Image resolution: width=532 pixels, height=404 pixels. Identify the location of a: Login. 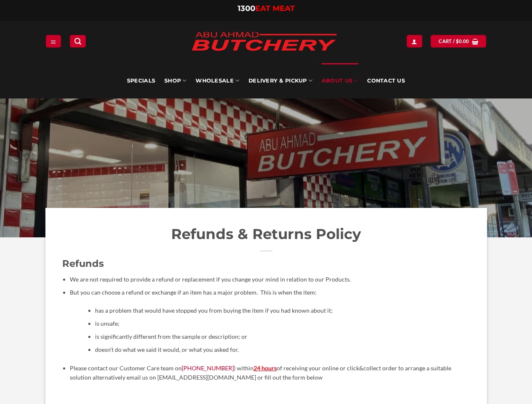
(414, 41).